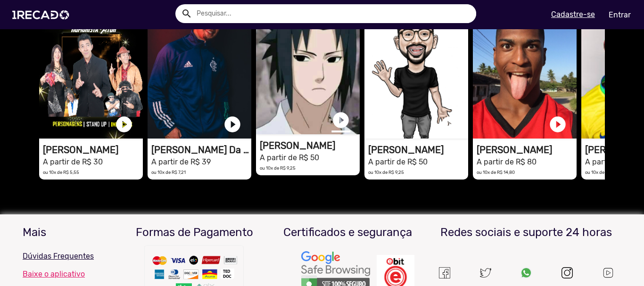 This screenshot has width=644, height=286. Describe the element at coordinates (604, 172) in the screenshot. I see `small: ou 10x de R$ 55,50` at that location.